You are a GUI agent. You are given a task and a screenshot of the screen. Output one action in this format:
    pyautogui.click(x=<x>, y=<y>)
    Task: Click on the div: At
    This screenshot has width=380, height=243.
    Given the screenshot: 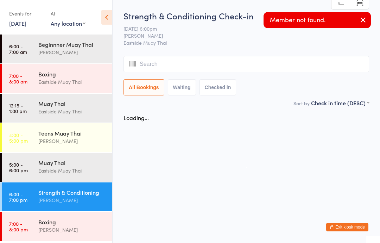 What is the action you would take?
    pyautogui.click(x=68, y=13)
    